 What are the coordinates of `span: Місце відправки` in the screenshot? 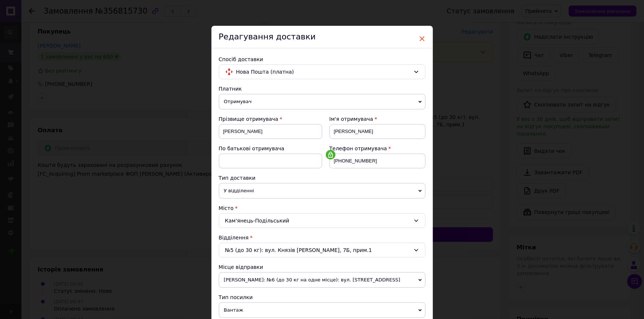 It's located at (241, 267).